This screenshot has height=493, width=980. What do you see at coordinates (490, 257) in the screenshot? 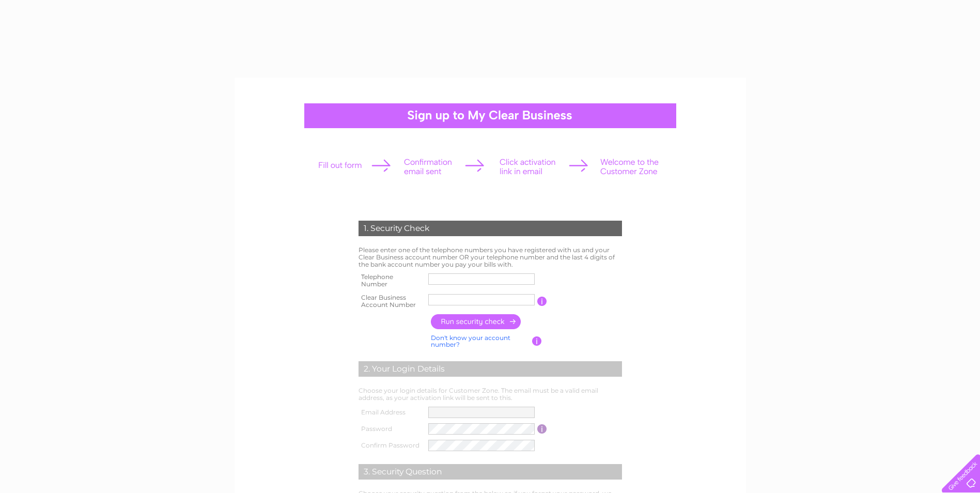
I see `td: Please enter one of the telephone numbers you have registered with us and your Clear Business acc...` at bounding box center [490, 257].